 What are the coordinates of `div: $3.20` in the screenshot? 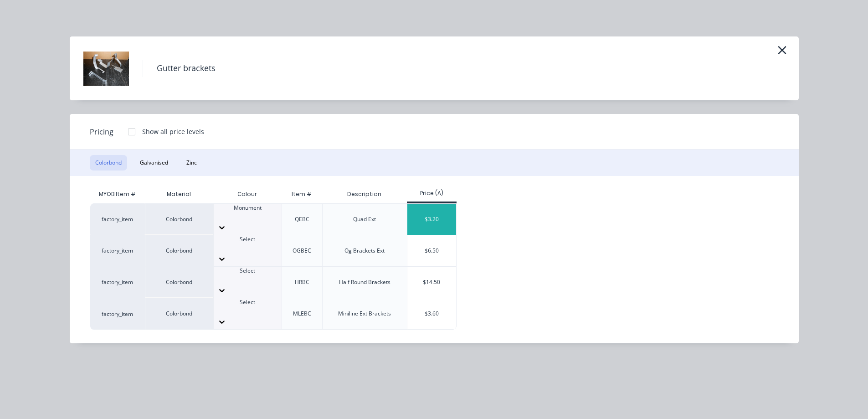 It's located at (431, 219).